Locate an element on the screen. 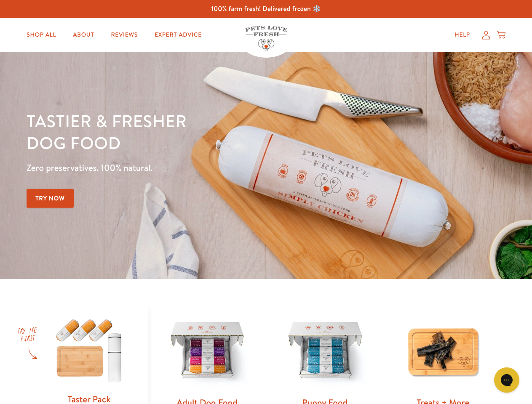 This screenshot has width=532, height=404. a: Expert Advice is located at coordinates (178, 35).